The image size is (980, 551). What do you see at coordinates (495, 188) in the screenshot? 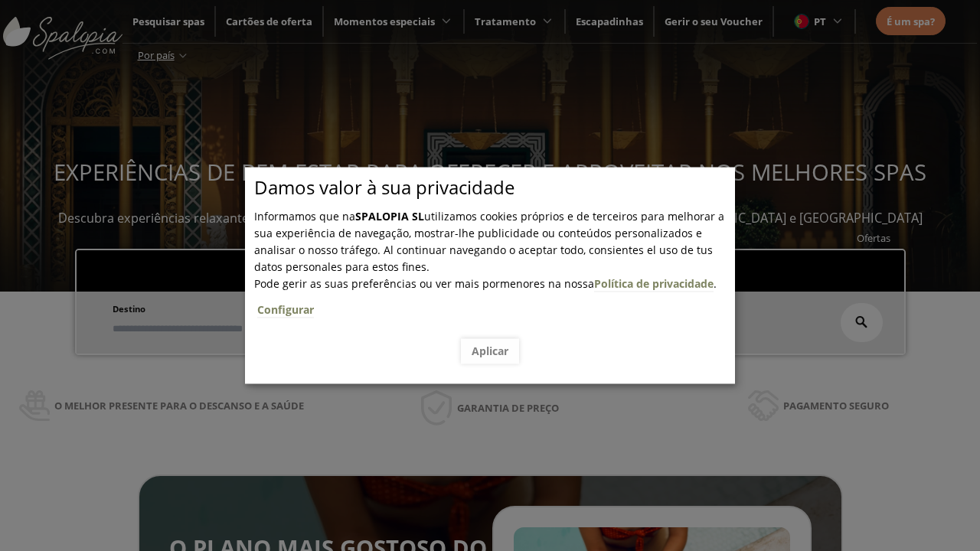
I see `p: Damos valor à sua privacidade` at bounding box center [495, 188].